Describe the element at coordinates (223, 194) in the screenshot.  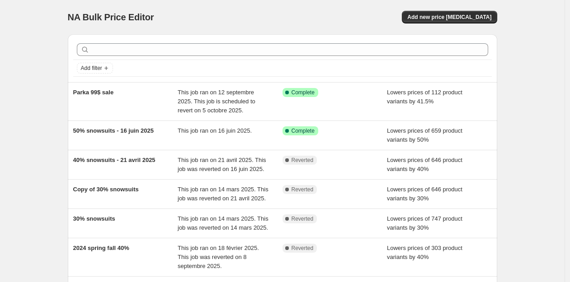
I see `span: This job ran on 14 mars 2025. This job was reverted on 21 avril 2025.` at that location.